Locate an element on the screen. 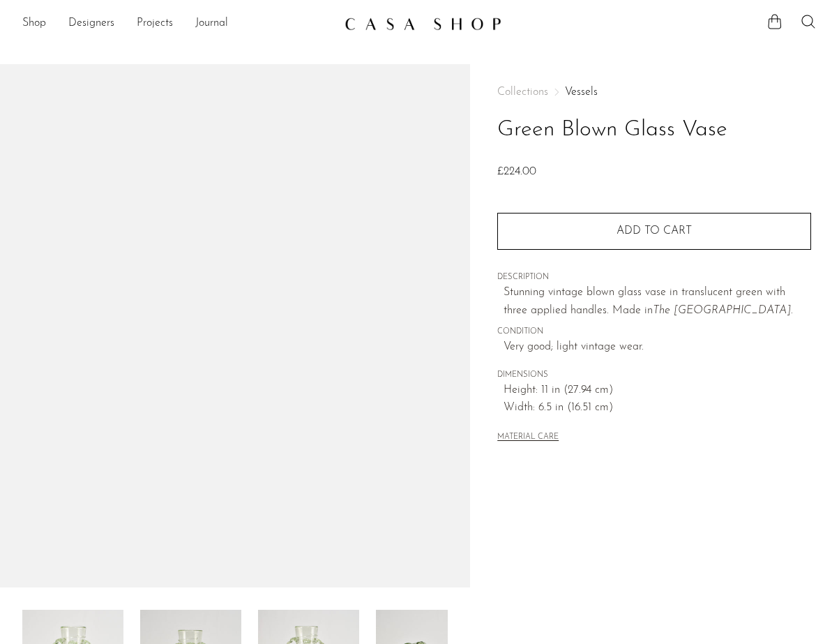 The height and width of the screenshot is (644, 839). span: Very good; light vintage wear. is located at coordinates (657, 347).